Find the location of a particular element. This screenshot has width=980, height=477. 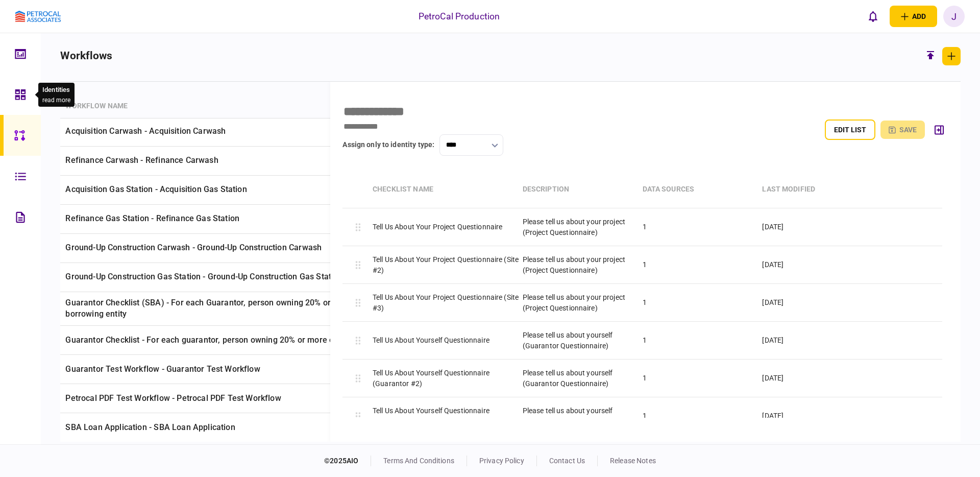

div: Tell Us About Yourself Questionnaire (Guarantor #3) is located at coordinates (448, 416).